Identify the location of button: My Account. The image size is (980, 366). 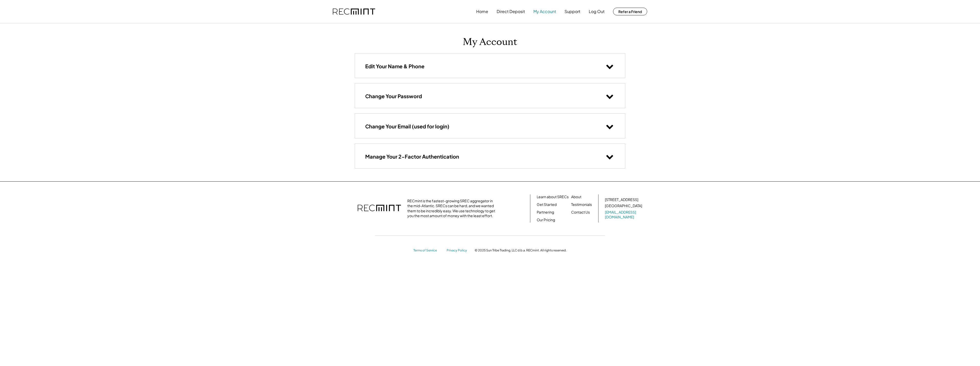
(545, 12).